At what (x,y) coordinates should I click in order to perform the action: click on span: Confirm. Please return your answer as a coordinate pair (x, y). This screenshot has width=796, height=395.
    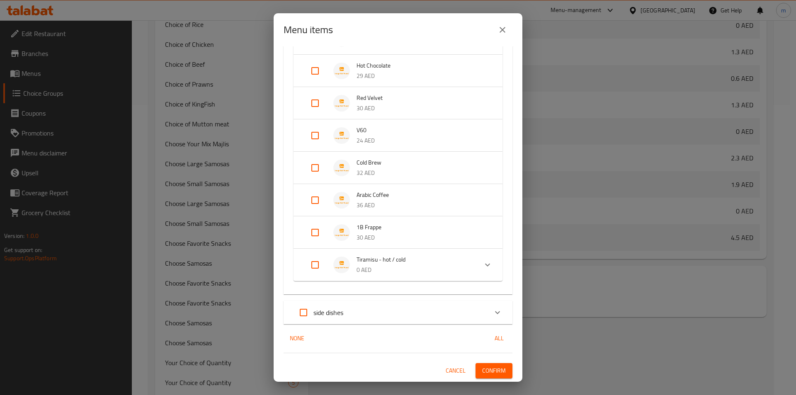
    Looking at the image, I should click on (494, 371).